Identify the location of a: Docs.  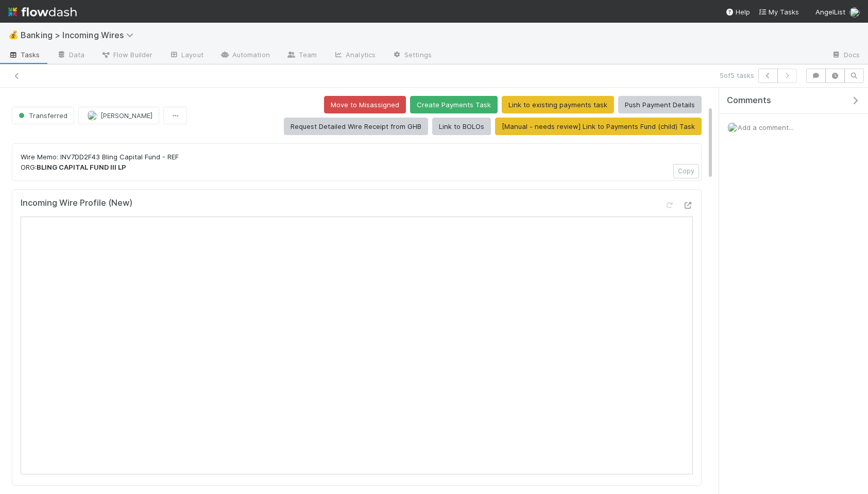
(845, 56).